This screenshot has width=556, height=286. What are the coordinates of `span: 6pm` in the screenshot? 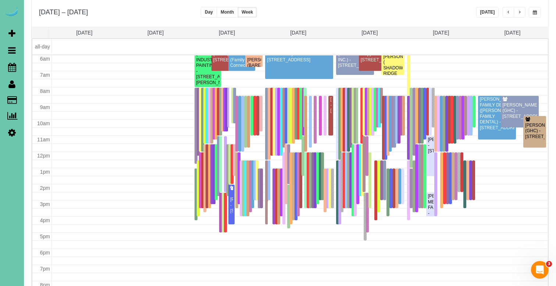 It's located at (45, 253).